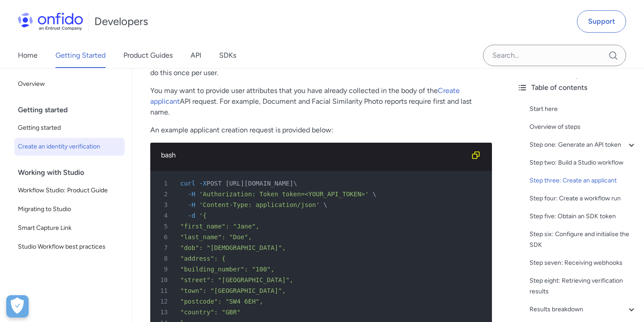 The height and width of the screenshot is (322, 644). I want to click on a: Migrating to Studio, so click(69, 209).